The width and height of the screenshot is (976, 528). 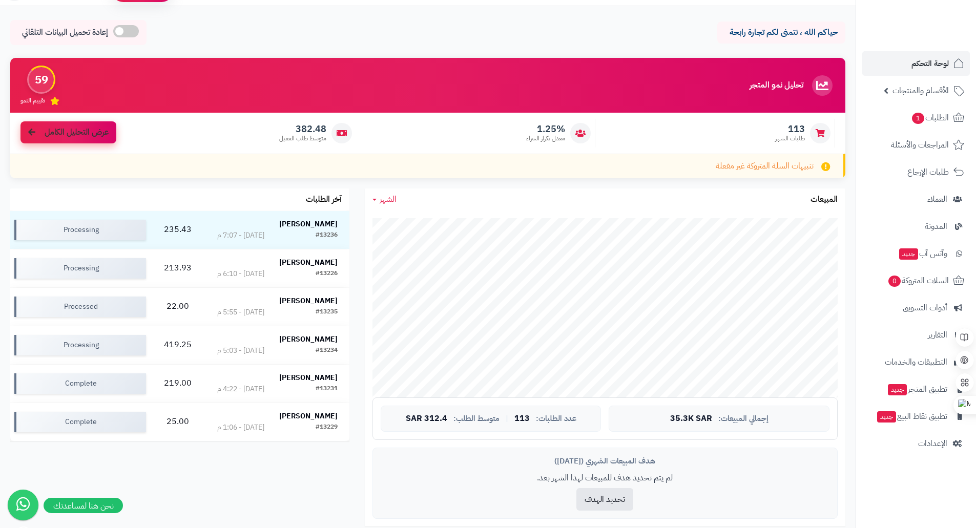 What do you see at coordinates (605, 478) in the screenshot?
I see `p: لم يتم تحديد هدف للمبيعات لهذا الشهر بعد.` at bounding box center [605, 478].